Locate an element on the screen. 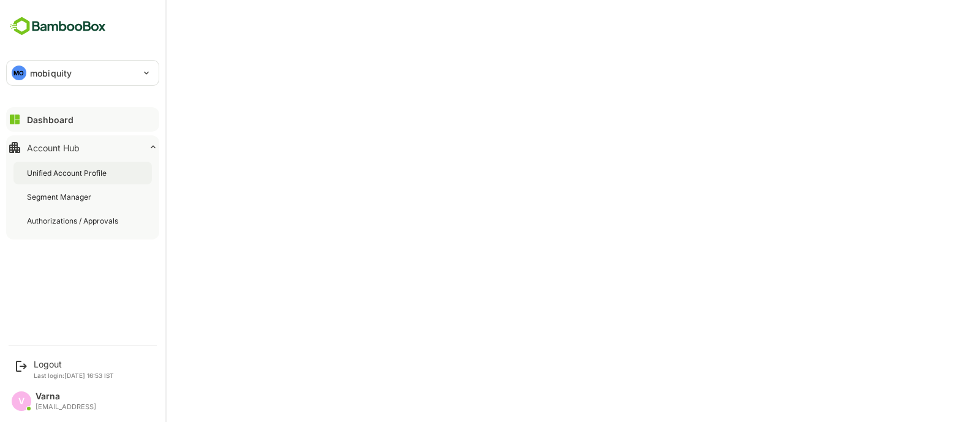  div: MO is located at coordinates (19, 73).